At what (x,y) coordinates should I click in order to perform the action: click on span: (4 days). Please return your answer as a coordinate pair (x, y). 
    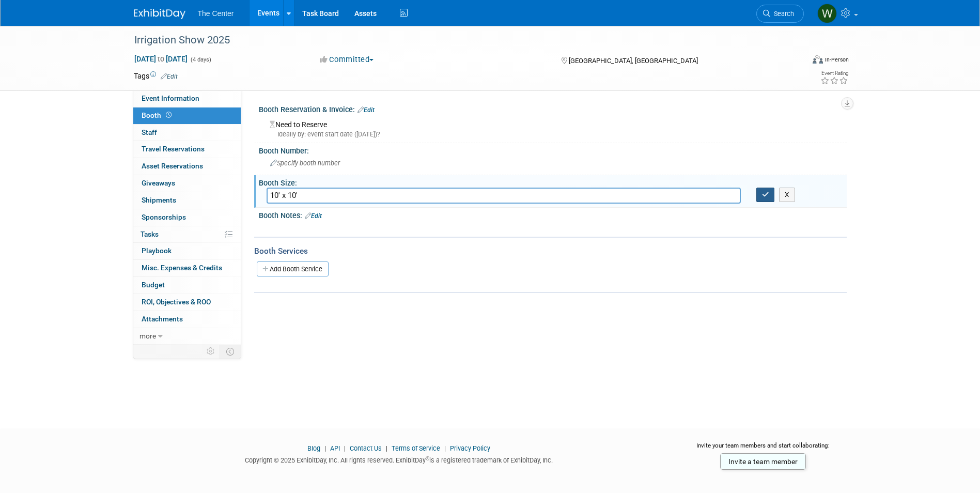
    Looking at the image, I should click on (201, 60).